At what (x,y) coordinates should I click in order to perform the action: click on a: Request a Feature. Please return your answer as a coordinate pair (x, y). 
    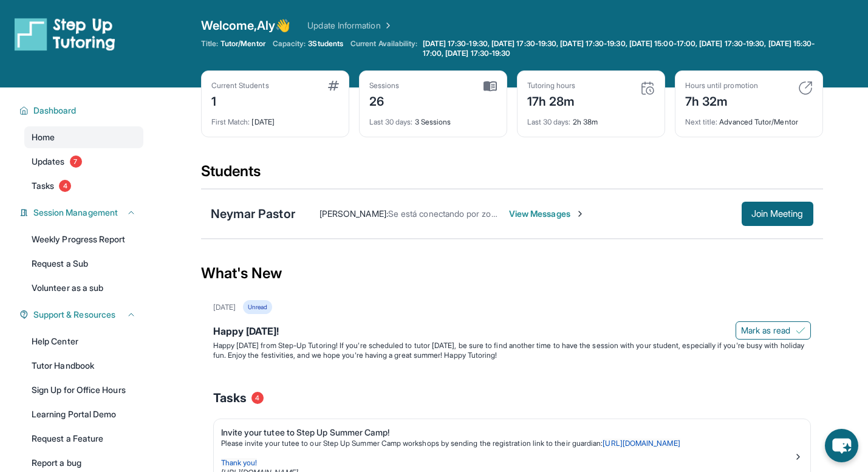
    Looking at the image, I should click on (84, 439).